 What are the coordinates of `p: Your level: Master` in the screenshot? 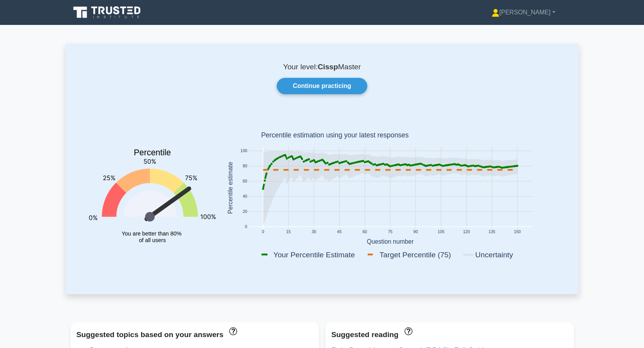 It's located at (322, 67).